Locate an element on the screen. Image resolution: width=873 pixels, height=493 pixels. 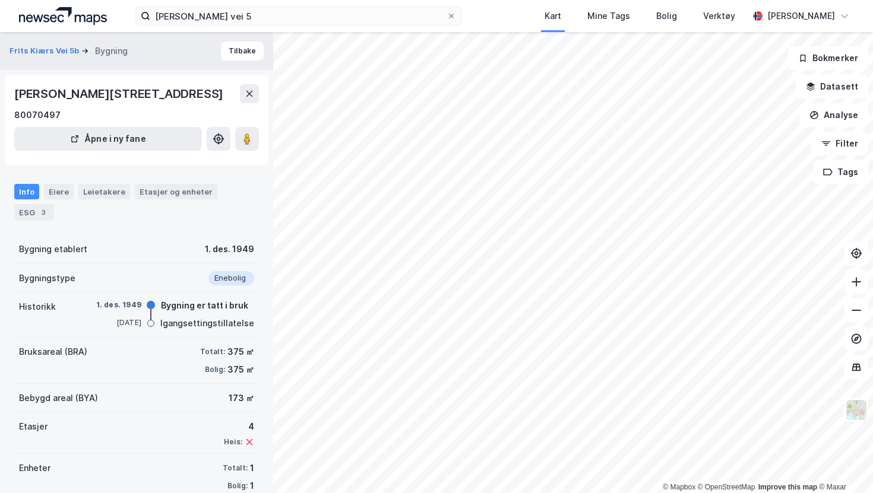
div: 3 is located at coordinates (43, 213).